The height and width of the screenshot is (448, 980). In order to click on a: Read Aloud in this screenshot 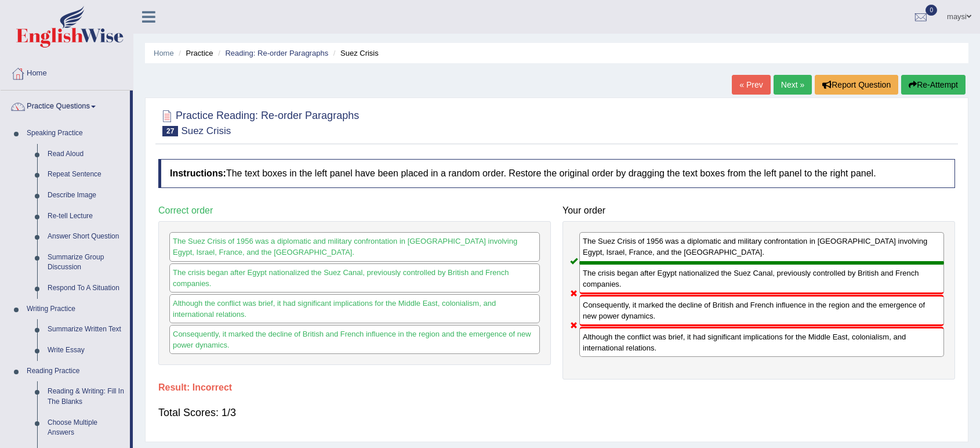, I will do `click(86, 154)`.